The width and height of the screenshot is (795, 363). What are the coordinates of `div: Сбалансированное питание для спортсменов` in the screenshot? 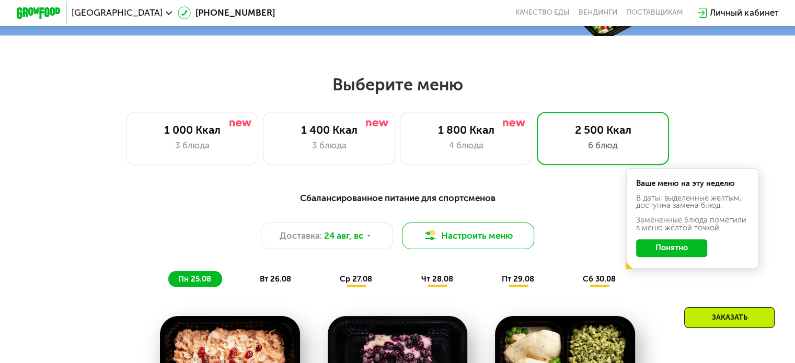 It's located at (397, 198).